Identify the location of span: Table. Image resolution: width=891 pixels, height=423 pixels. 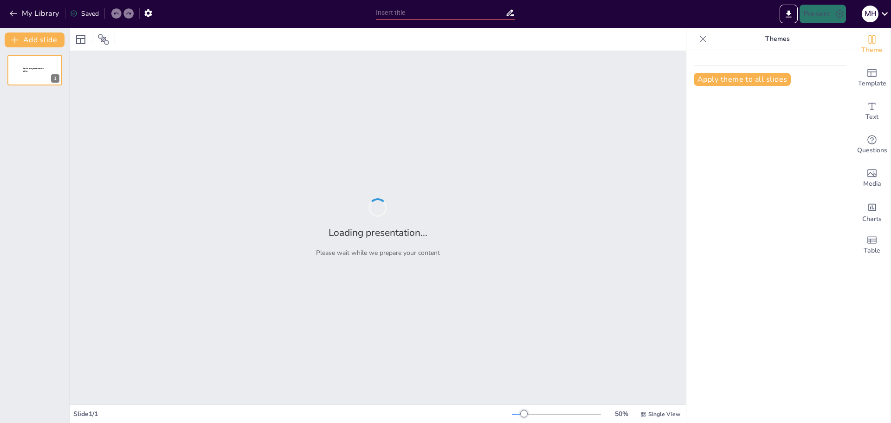
(872, 251).